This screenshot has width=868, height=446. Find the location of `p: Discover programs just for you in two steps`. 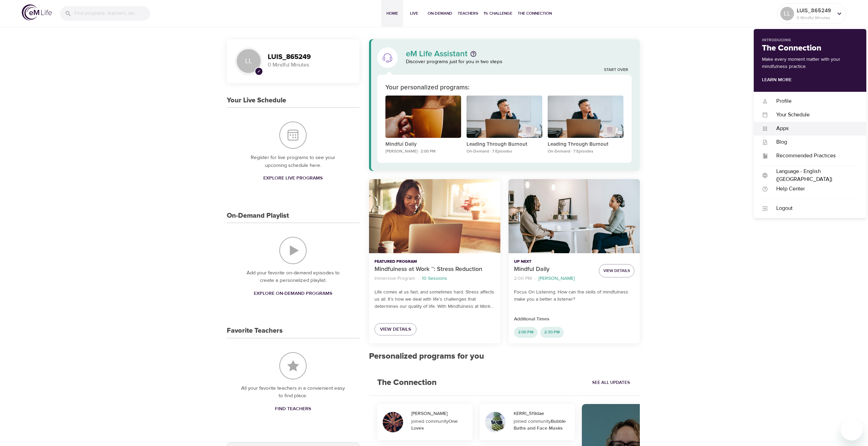

p: Discover programs just for you in two steps is located at coordinates (519, 62).